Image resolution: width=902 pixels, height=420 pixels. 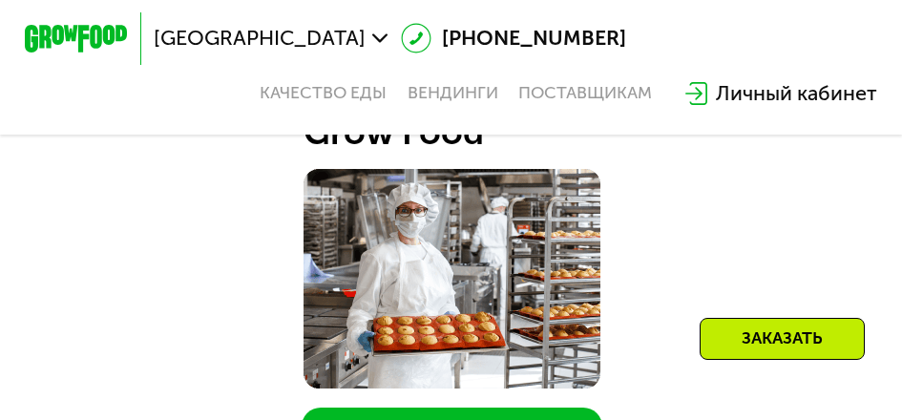 I want to click on div: Качество и безопасность Grow Food, so click(x=469, y=98).